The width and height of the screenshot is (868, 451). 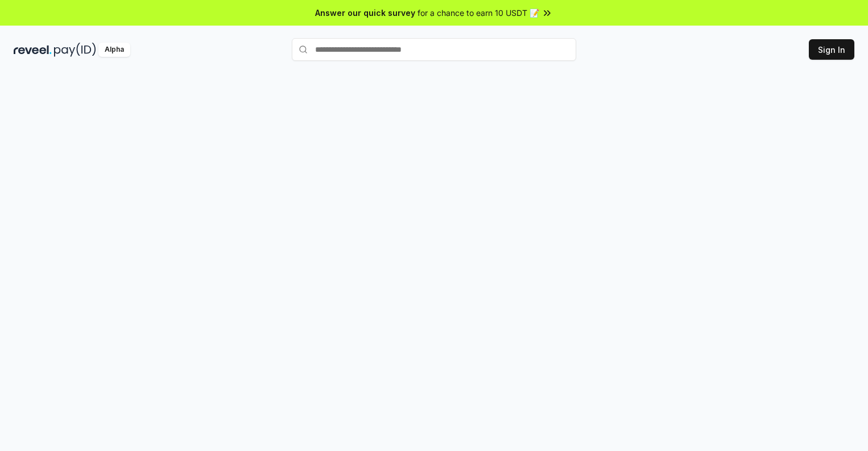 I want to click on button: Sign In, so click(x=832, y=50).